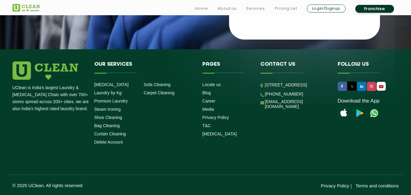  I want to click on a: Shoe Cleaning, so click(108, 117).